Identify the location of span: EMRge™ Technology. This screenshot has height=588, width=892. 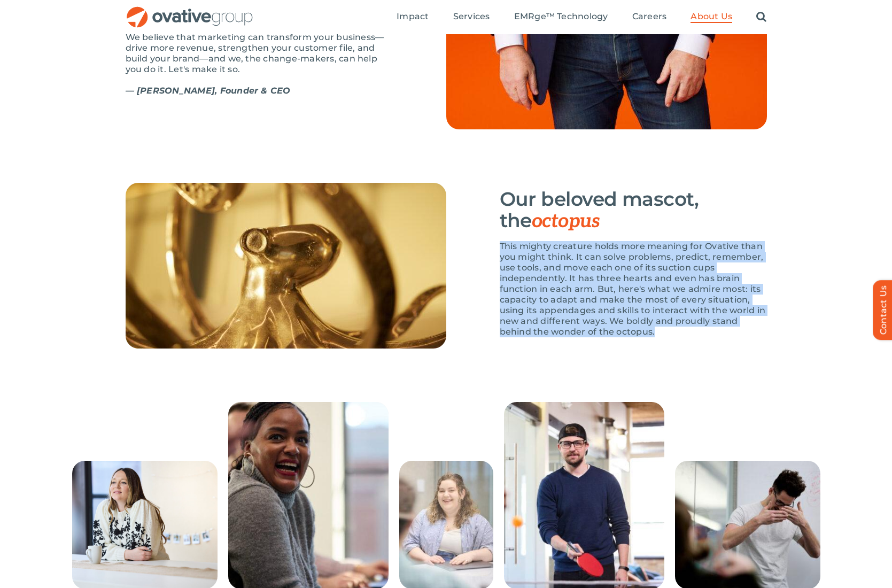
(561, 17).